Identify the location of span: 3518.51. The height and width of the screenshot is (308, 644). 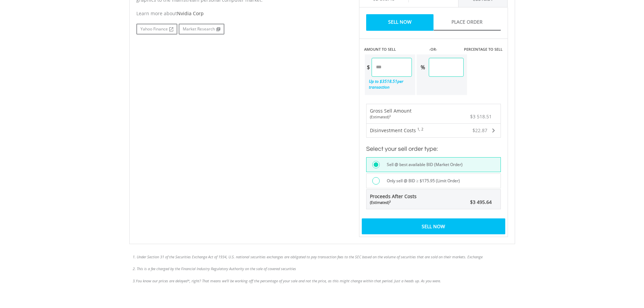
(390, 81).